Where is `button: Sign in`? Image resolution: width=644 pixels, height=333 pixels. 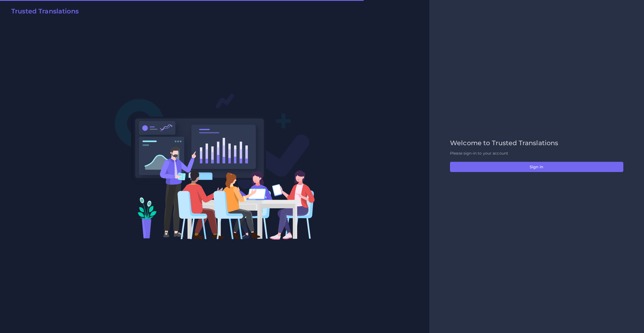
button: Sign in is located at coordinates (536, 167).